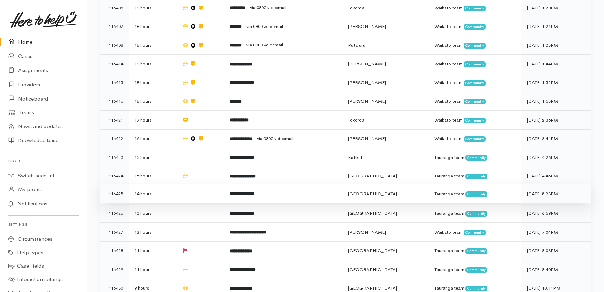 This screenshot has height=292, width=604. Describe the element at coordinates (114, 83) in the screenshot. I see `td: 116415` at that location.